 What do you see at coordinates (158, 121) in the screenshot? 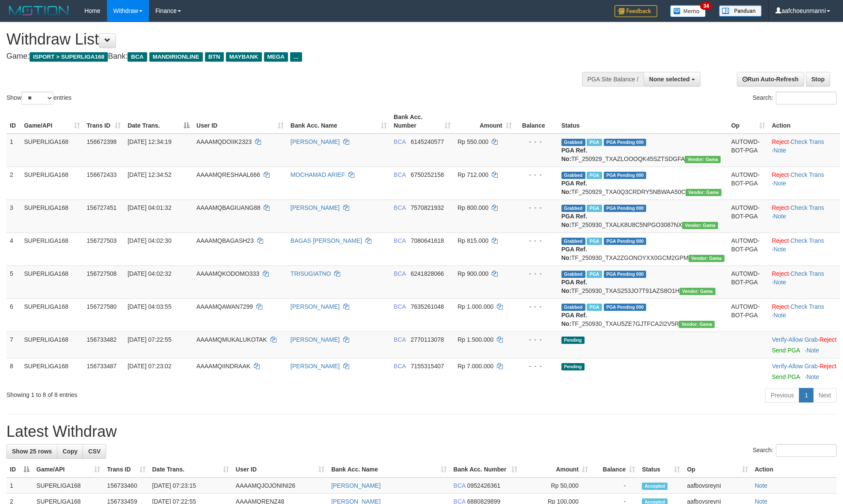
I see `th: Date Trans.: activate to sort column descending` at bounding box center [158, 121].